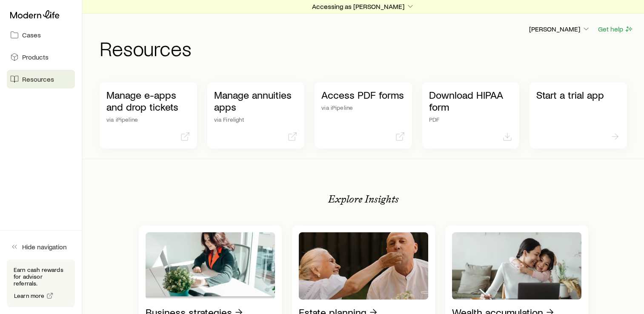  I want to click on p: Explore Insights, so click(364, 199).